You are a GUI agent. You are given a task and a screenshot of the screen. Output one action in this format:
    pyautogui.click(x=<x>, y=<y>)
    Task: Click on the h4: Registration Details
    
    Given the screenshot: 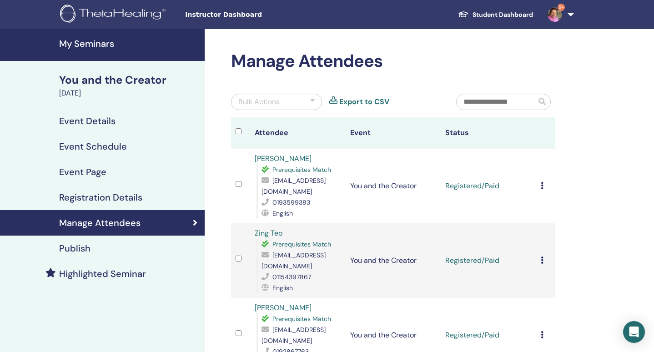 What is the action you would take?
    pyautogui.click(x=101, y=197)
    